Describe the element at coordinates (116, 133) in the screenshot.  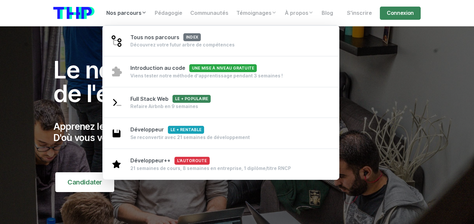
I see `img: save-2003ce5719e3e880618d2f866ea23079.svg` at that location.